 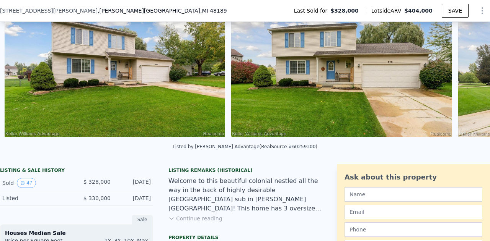 I want to click on div: Houses Median Sale, so click(x=76, y=233).